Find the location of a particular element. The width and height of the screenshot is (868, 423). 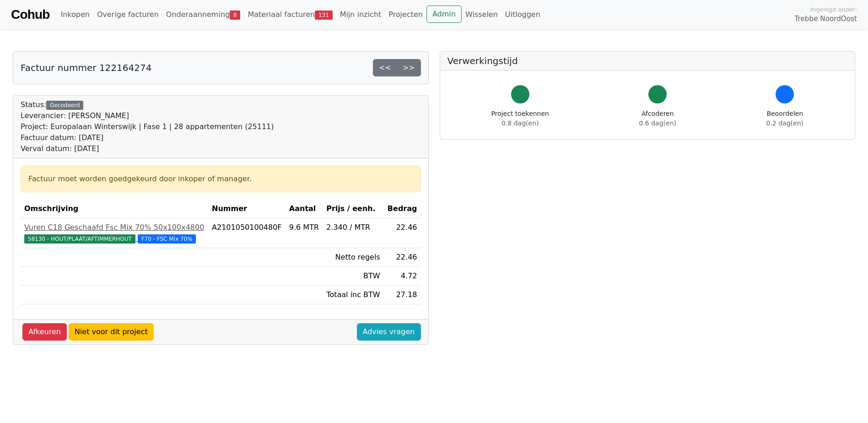

td: BTW is located at coordinates (353, 276).